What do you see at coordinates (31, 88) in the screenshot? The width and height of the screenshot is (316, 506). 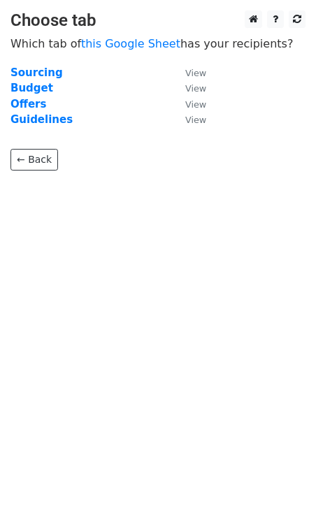 I see `a: Budget` at bounding box center [31, 88].